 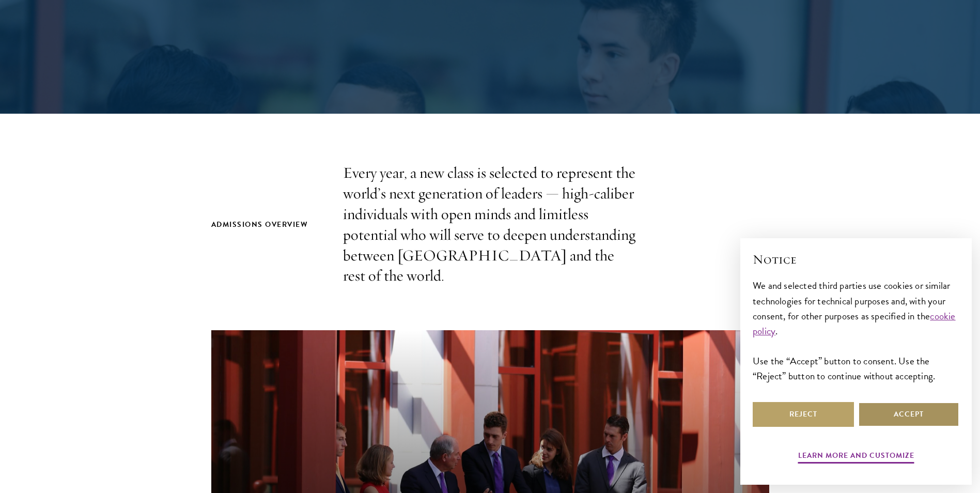 What do you see at coordinates (857, 457) in the screenshot?
I see `button: Learn more and customize` at bounding box center [857, 457].